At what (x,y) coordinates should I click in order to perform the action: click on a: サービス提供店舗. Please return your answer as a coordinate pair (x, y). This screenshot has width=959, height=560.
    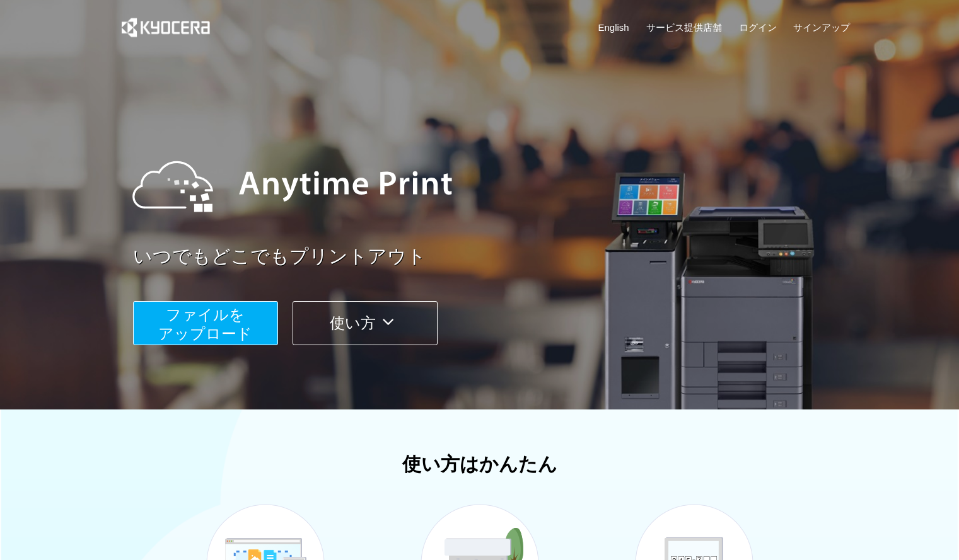
    Looking at the image, I should click on (684, 27).